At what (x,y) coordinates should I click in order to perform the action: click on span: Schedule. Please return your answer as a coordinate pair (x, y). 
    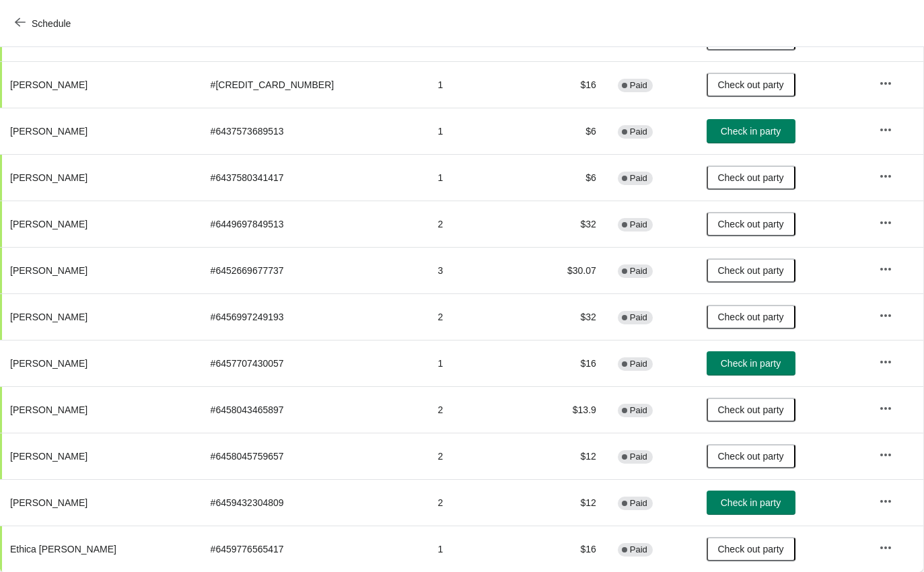
    Looking at the image, I should click on (51, 23).